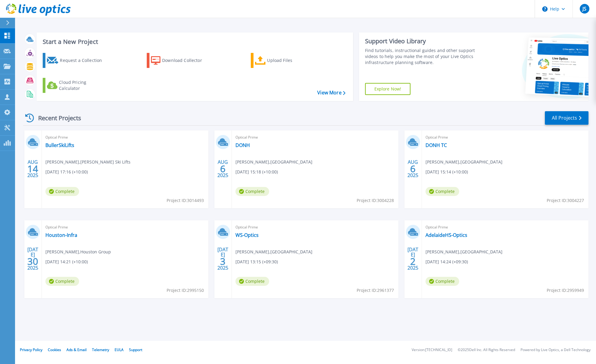 This screenshot has width=596, height=364. Describe the element at coordinates (424, 41) in the screenshot. I see `div: Support Video Library` at that location.